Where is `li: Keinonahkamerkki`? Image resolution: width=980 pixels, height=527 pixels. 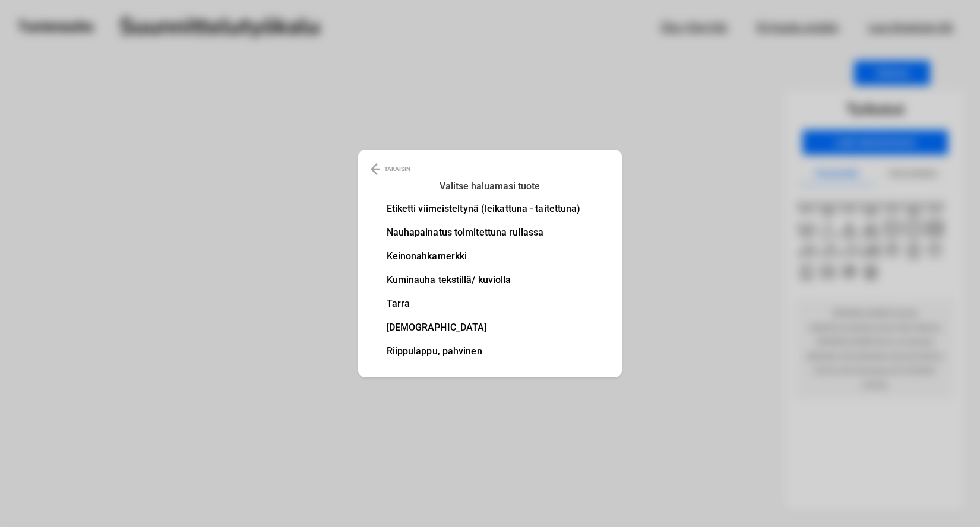
li: Keinonahkamerkki is located at coordinates (483, 256).